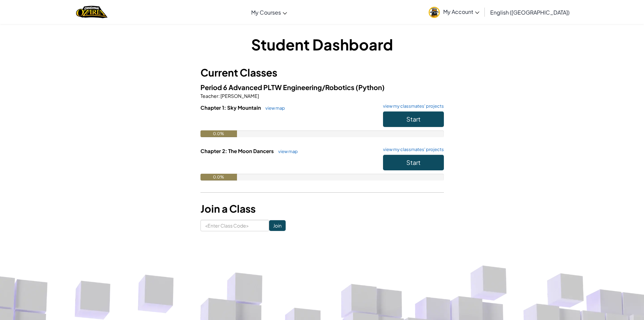  Describe the element at coordinates (277, 226) in the screenshot. I see `input: Join` at that location.